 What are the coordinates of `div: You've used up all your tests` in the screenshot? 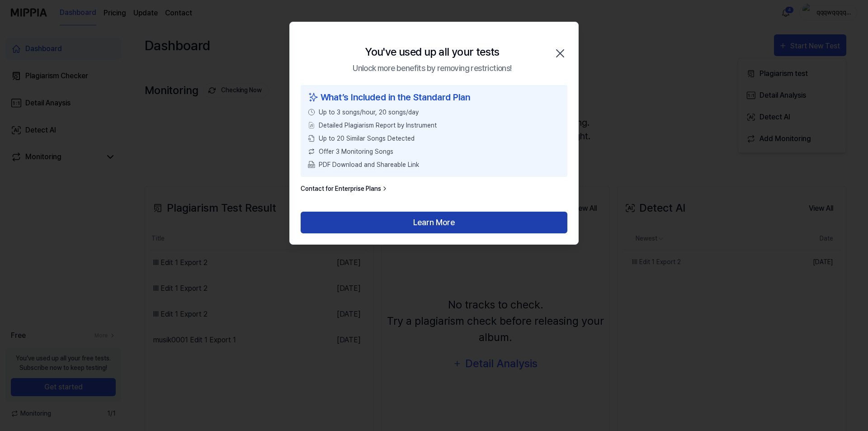 It's located at (433, 52).